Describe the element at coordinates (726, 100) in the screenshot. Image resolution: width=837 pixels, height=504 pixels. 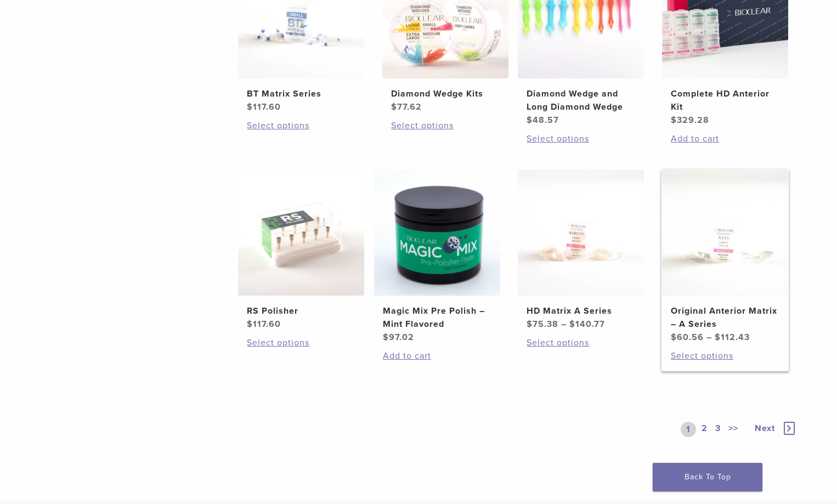
I see `h2: Complete HD Anterior Kit` at that location.